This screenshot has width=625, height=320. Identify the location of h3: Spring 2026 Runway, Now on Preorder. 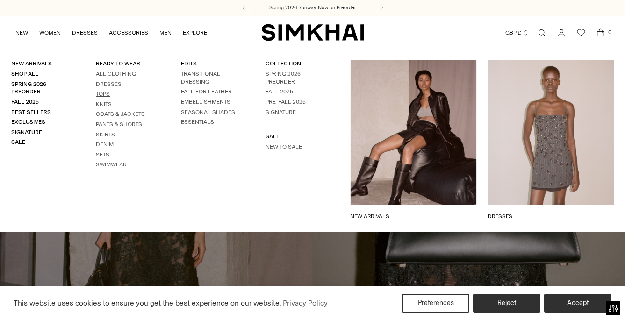
(313, 8).